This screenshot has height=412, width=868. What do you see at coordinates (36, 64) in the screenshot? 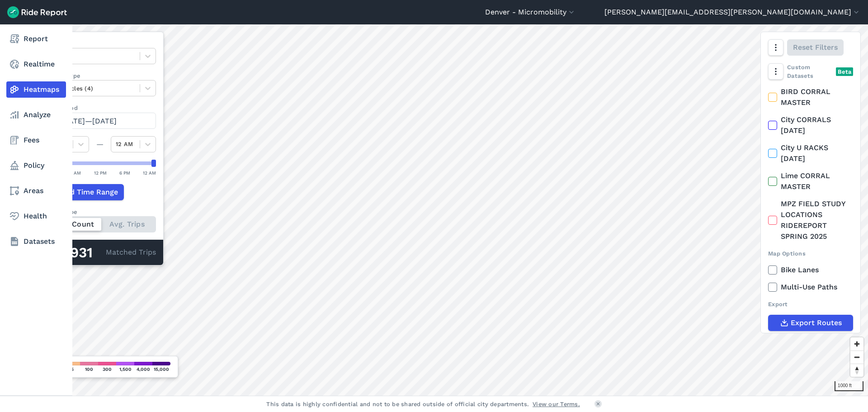
I see `a: Realtime` at bounding box center [36, 64].